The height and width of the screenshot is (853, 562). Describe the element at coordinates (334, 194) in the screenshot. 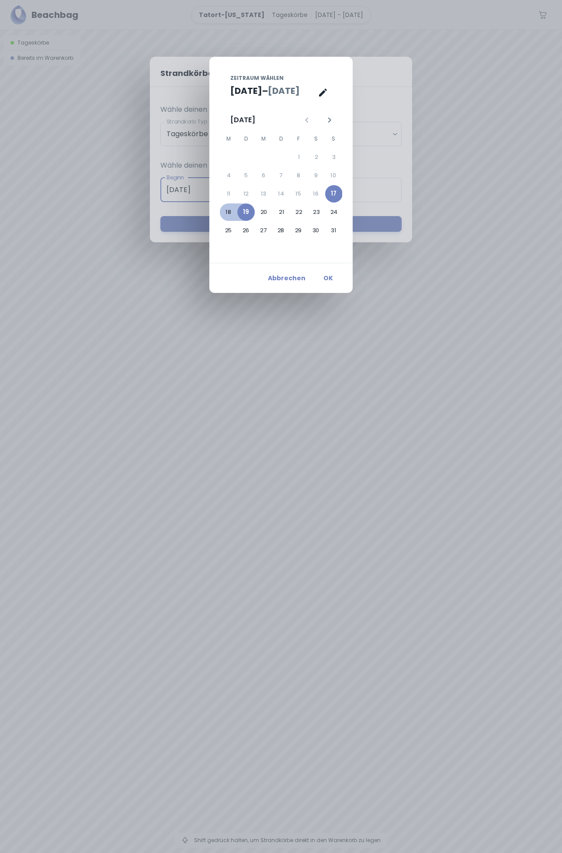

I see `button: 17` at that location.